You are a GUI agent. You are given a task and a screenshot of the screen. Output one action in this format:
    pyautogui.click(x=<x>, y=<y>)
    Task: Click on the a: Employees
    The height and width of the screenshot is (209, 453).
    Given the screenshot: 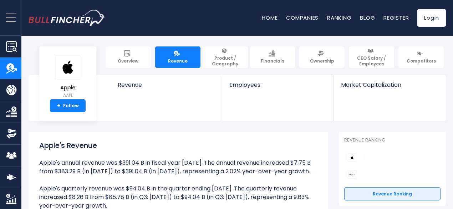 What is the action you would take?
    pyautogui.click(x=278, y=87)
    